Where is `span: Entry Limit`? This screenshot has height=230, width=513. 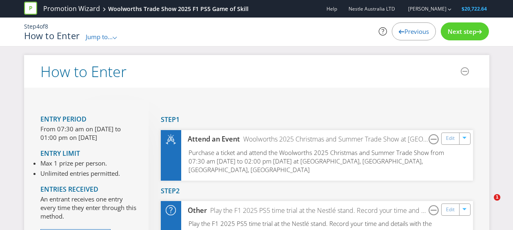 span: Entry Limit is located at coordinates (60, 153).